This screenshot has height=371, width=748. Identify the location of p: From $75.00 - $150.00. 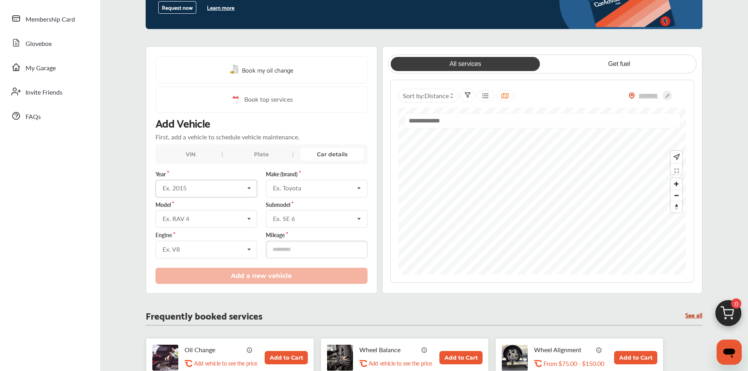
(573, 363).